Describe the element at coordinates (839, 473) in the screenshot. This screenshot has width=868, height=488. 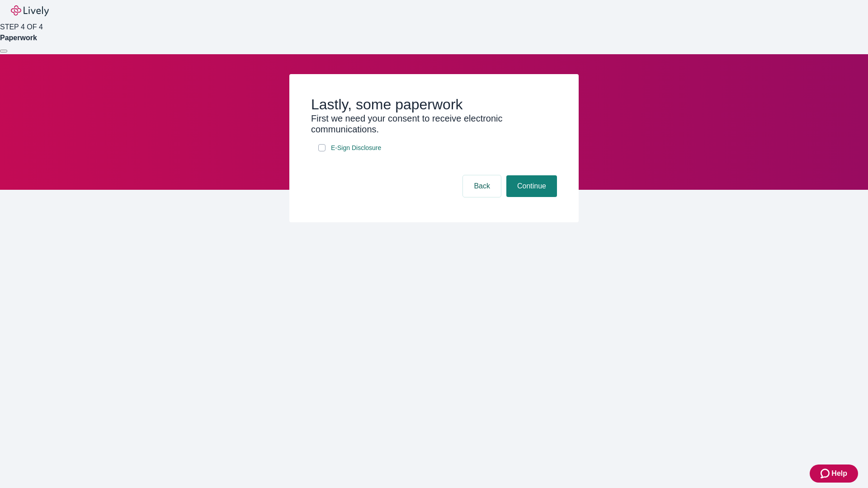
I see `span: Help` at that location.